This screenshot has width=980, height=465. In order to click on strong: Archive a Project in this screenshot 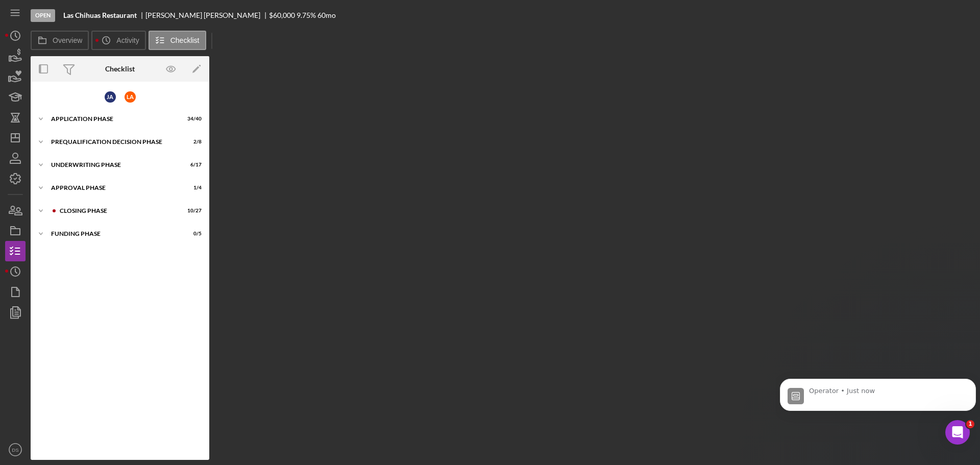, I will do `click(76, 236)`.